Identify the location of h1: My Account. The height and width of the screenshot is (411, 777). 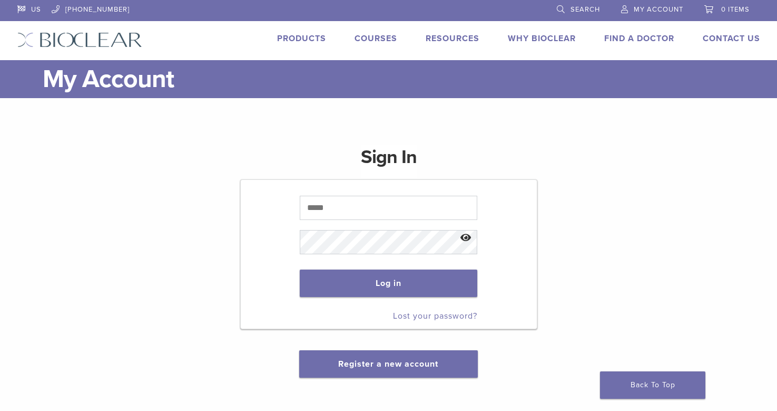
(402, 79).